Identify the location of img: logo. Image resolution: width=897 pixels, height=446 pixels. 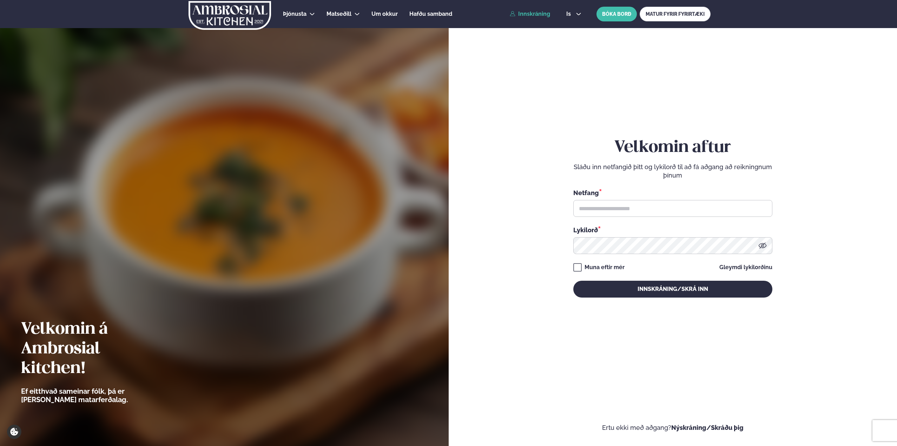
(230, 15).